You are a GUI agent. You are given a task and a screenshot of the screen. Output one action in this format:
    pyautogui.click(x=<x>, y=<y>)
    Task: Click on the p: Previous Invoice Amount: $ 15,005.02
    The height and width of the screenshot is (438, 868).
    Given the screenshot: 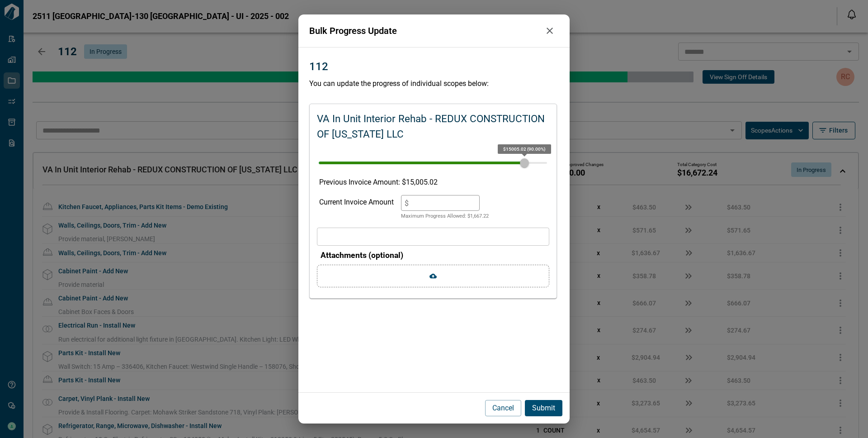 What is the action you would take?
    pyautogui.click(x=433, y=182)
    